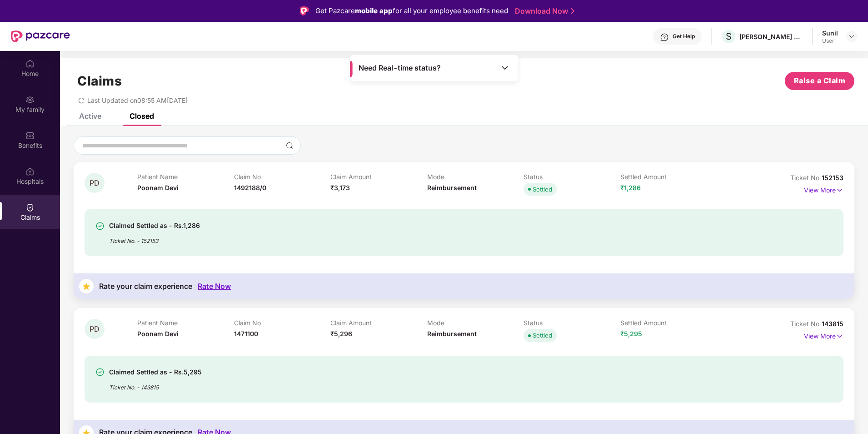 The image size is (868, 434). Describe the element at coordinates (155, 238) in the screenshot. I see `div: Ticket No. - 152153` at that location.